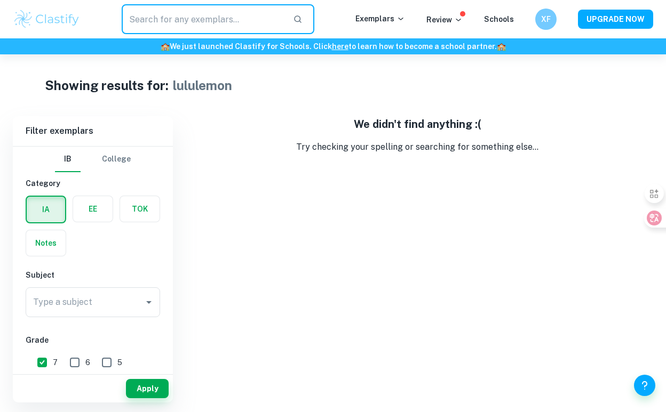  What do you see at coordinates (93, 340) in the screenshot?
I see `h6: Grade` at bounding box center [93, 340].